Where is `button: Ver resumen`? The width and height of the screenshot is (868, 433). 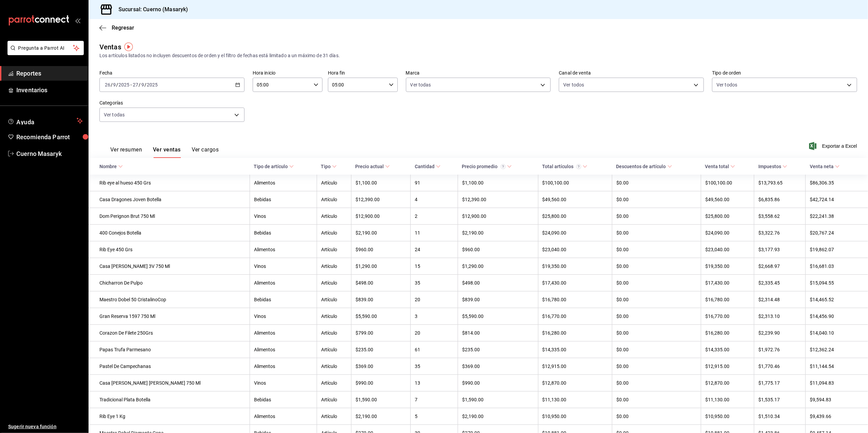 button: Ver resumen is located at coordinates (126, 152).